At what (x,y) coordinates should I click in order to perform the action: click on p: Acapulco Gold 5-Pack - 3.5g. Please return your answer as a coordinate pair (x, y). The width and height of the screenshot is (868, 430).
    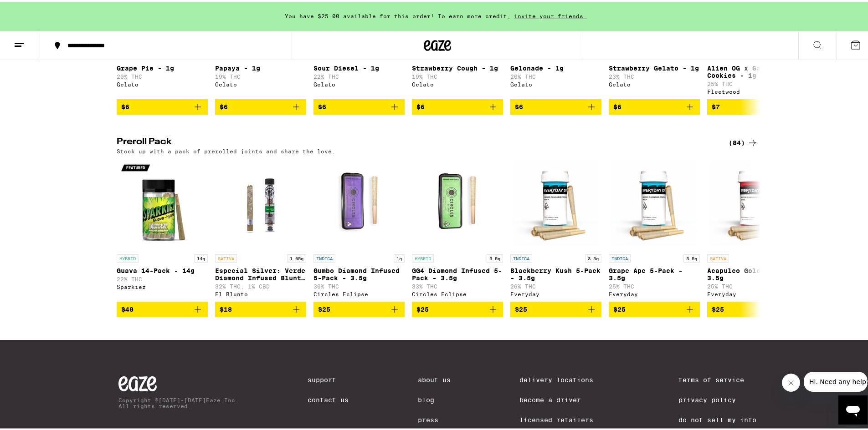
    Looking at the image, I should click on (752, 272).